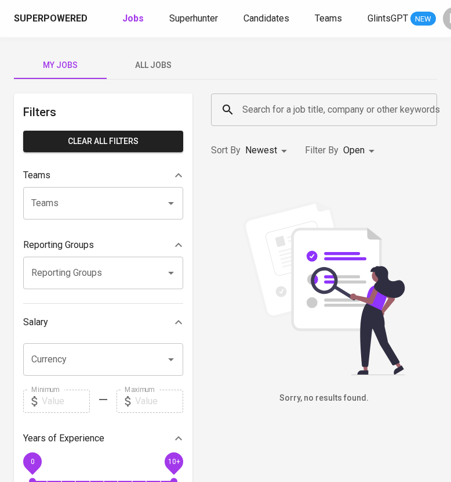 This screenshot has height=482, width=451. Describe the element at coordinates (103, 438) in the screenshot. I see `div: Years of Experience` at that location.